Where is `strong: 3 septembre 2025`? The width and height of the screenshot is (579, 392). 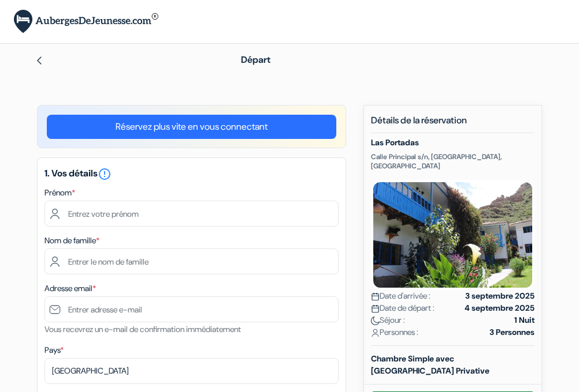
strong: 3 septembre 2025 is located at coordinates (499, 296).